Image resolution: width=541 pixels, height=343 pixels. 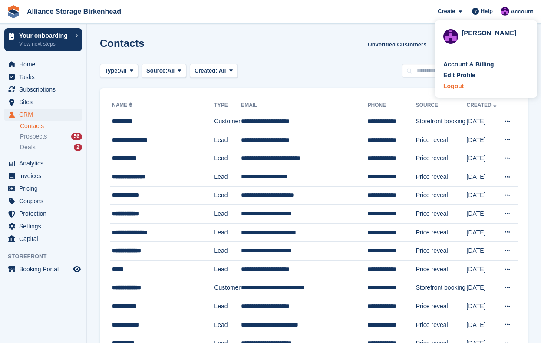 What do you see at coordinates (51, 147) in the screenshot?
I see `a: Deals 2` at bounding box center [51, 147].